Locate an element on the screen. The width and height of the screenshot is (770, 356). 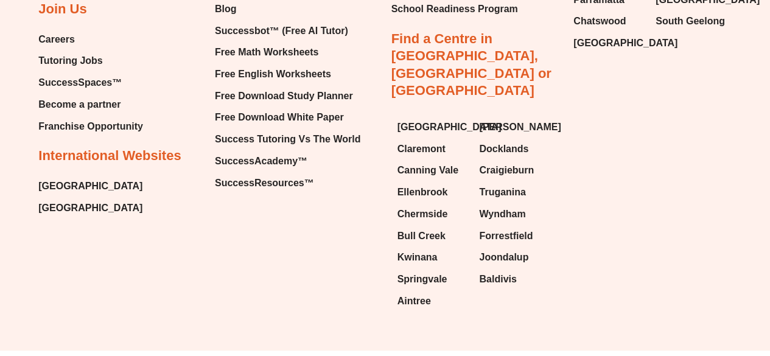
a: Franchise Opportunity is located at coordinates (91, 127).